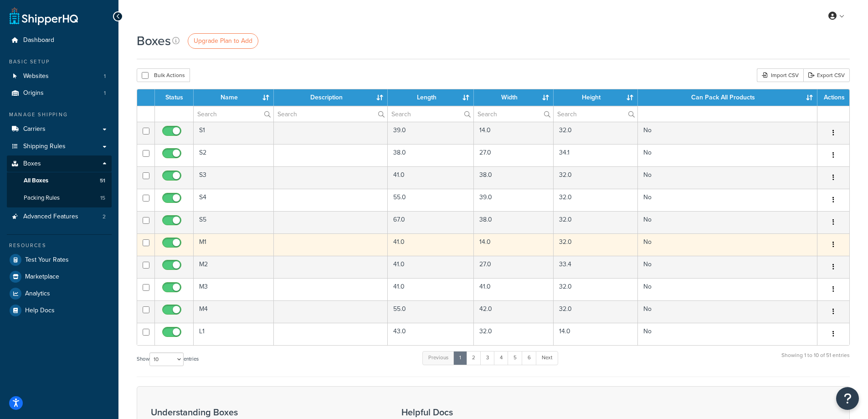 The width and height of the screenshot is (868, 419). What do you see at coordinates (60, 61) in the screenshot?
I see `div: Basic Setup` at bounding box center [60, 61].